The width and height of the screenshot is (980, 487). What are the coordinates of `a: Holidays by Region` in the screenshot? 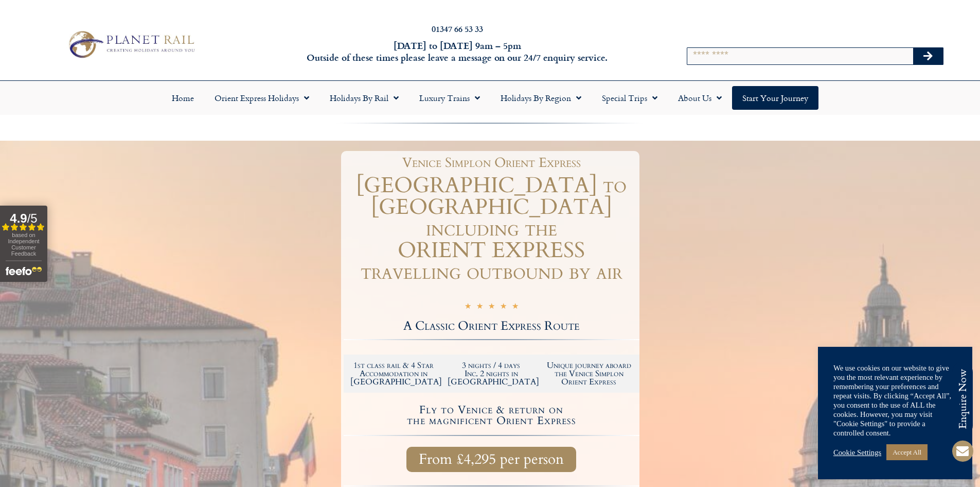 It's located at (541, 98).